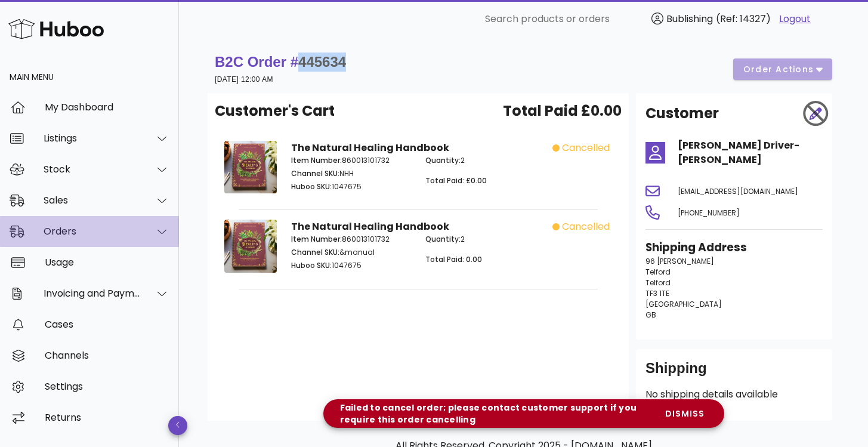 Image resolution: width=868 pixels, height=447 pixels. What do you see at coordinates (453, 258) in the screenshot?
I see `span: Total Paid: 0.00` at bounding box center [453, 258].